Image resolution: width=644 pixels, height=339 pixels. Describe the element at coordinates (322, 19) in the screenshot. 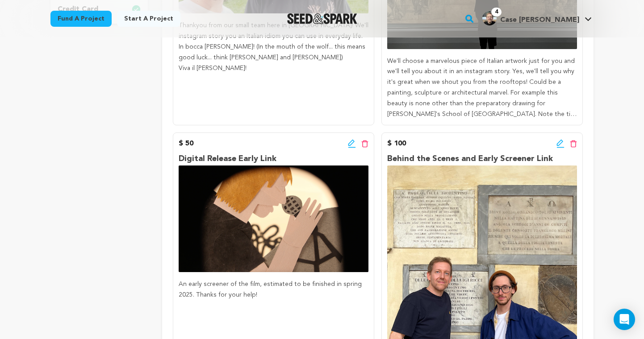

I see `img: Seed&Spark Logo Dark Mode` at that location.